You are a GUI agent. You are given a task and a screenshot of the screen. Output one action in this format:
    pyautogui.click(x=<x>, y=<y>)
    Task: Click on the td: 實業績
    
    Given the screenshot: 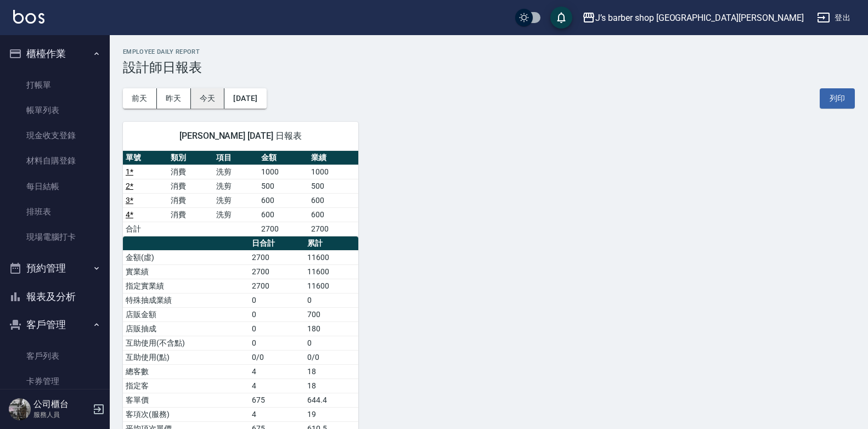 What is the action you would take?
    pyautogui.click(x=186, y=272)
    